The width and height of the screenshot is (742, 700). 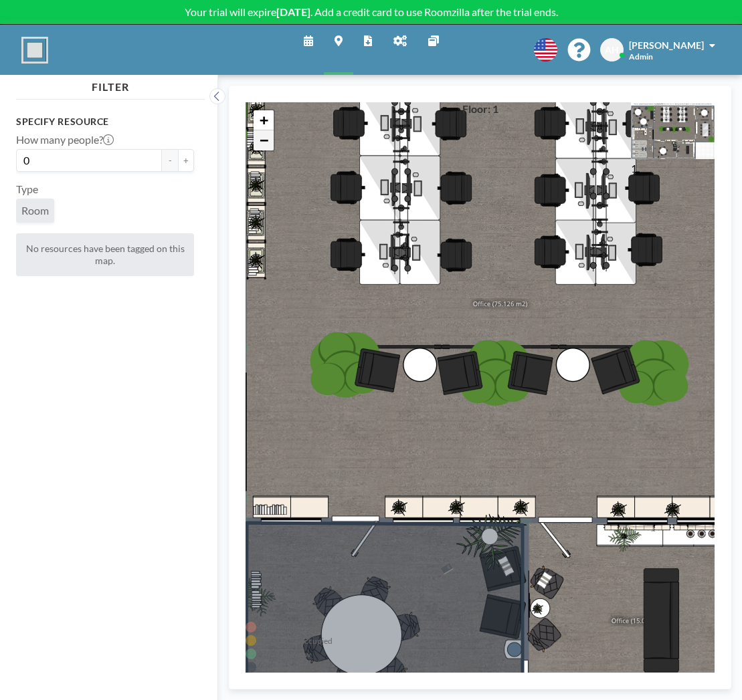 What do you see at coordinates (111, 85) in the screenshot?
I see `h4: FILTER` at bounding box center [111, 85].